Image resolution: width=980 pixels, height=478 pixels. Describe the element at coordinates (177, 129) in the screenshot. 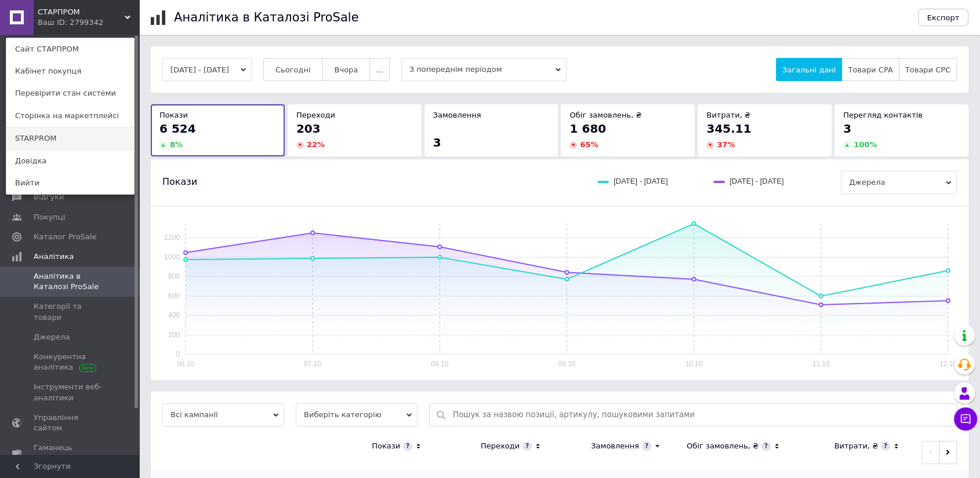

I see `span: 6 524` at that location.